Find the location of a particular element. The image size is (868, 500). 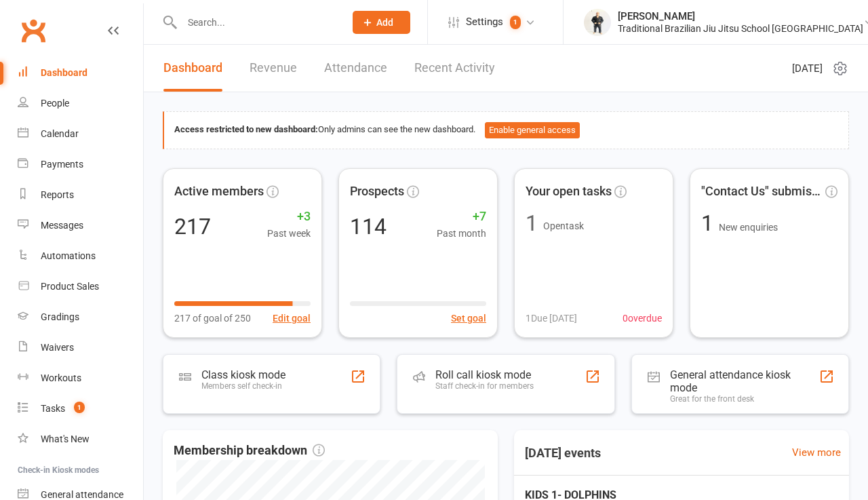

a: Calendar is located at coordinates (80, 134).